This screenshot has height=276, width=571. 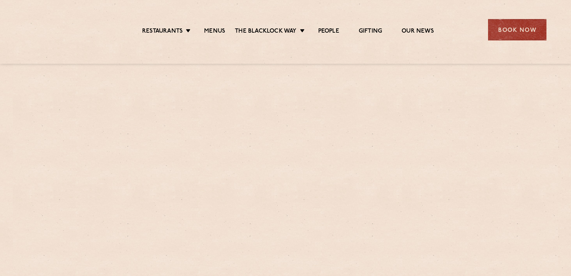 What do you see at coordinates (265, 32) in the screenshot?
I see `a: The Blacklock Way` at bounding box center [265, 32].